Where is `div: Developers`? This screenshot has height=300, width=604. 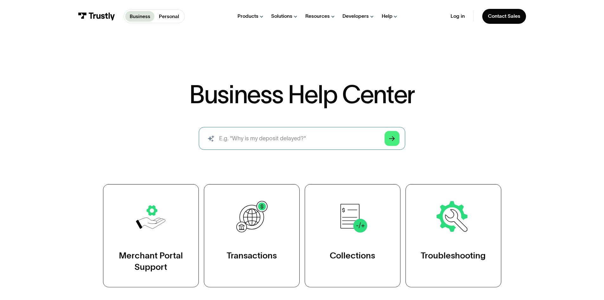
div: Developers is located at coordinates (355, 16).